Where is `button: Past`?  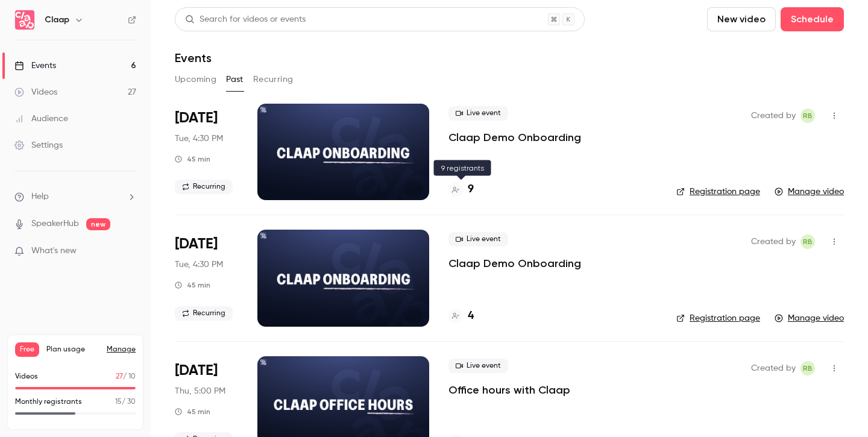 button: Past is located at coordinates (235, 80).